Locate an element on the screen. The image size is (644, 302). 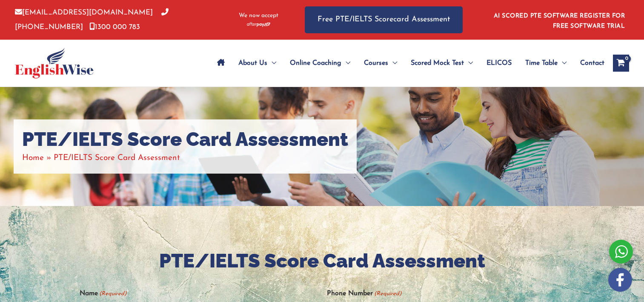
nav: Breadcrumbs is located at coordinates (185, 158).